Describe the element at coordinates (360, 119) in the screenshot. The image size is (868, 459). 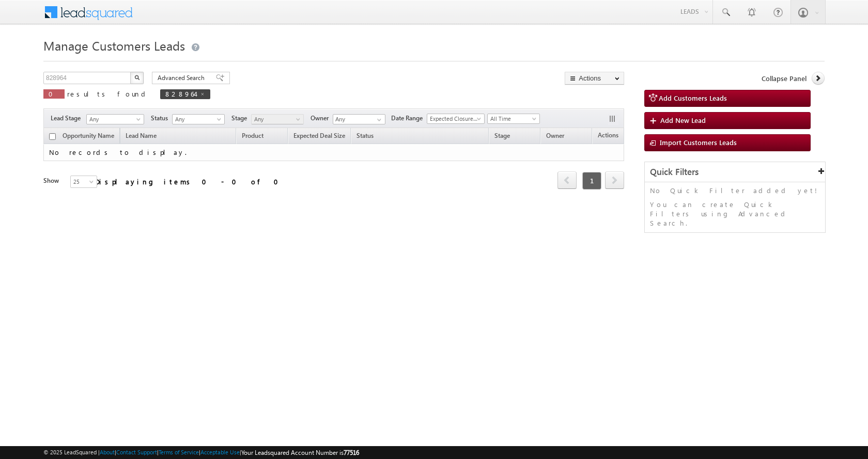
I see `input: Type to Search` at that location.